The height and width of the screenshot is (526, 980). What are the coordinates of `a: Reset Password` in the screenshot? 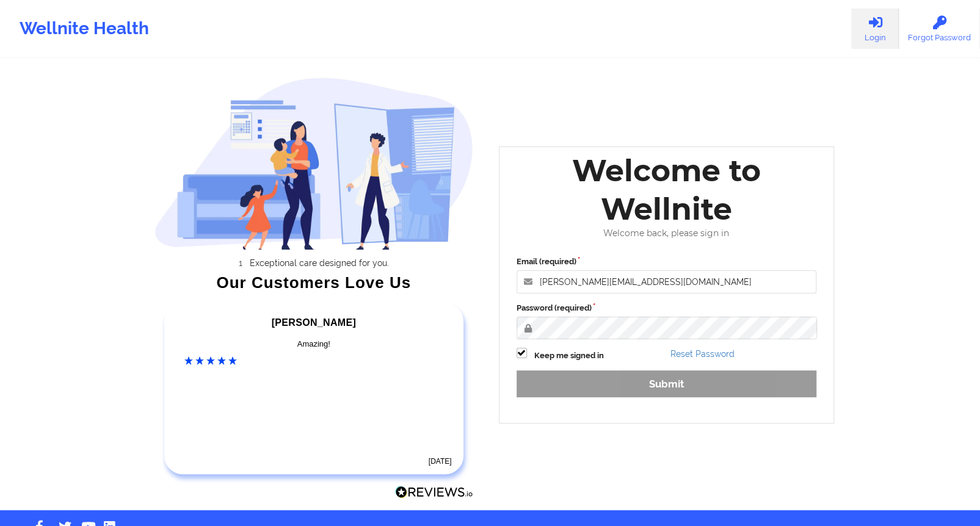 It's located at (703, 354).